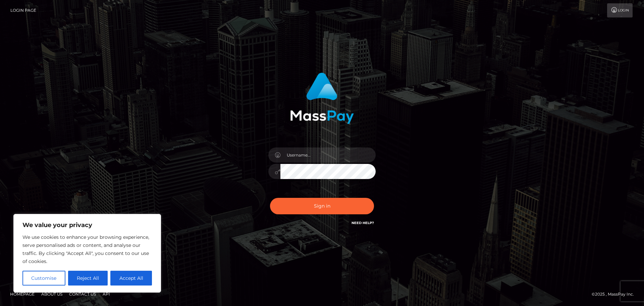 This screenshot has height=306, width=644. What do you see at coordinates (322, 98) in the screenshot?
I see `img: MassPay Login` at bounding box center [322, 98].